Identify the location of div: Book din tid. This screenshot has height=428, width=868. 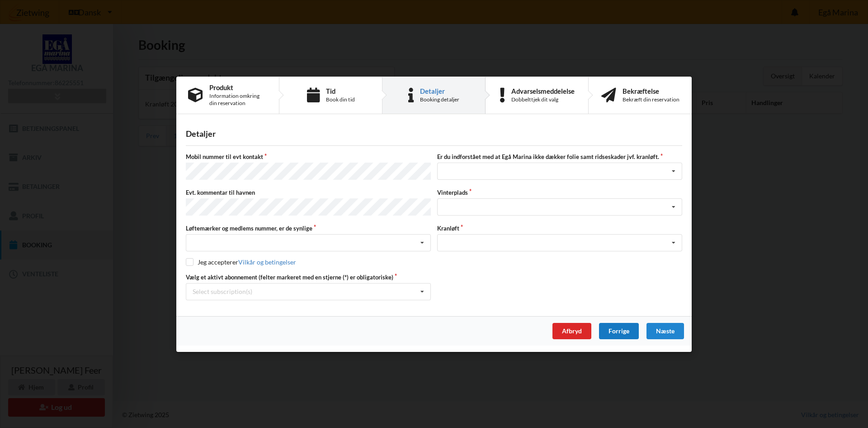
(340, 99).